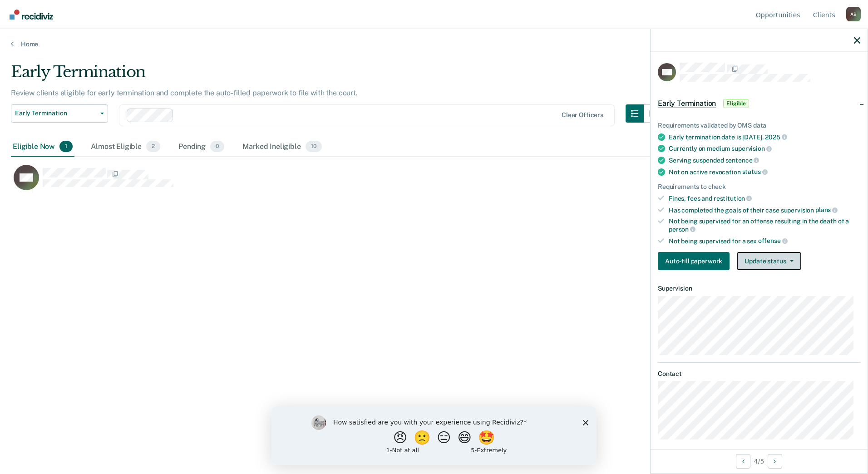 Image resolution: width=868 pixels, height=474 pixels. Describe the element at coordinates (151, 31) in the screenshot. I see `button: 2` at that location.